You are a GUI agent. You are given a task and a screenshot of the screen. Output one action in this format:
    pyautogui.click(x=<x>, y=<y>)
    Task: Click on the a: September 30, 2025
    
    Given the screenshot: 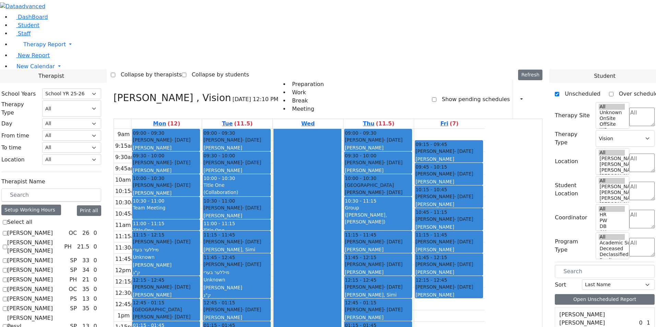 What is the action you would take?
    pyautogui.click(x=237, y=124)
    